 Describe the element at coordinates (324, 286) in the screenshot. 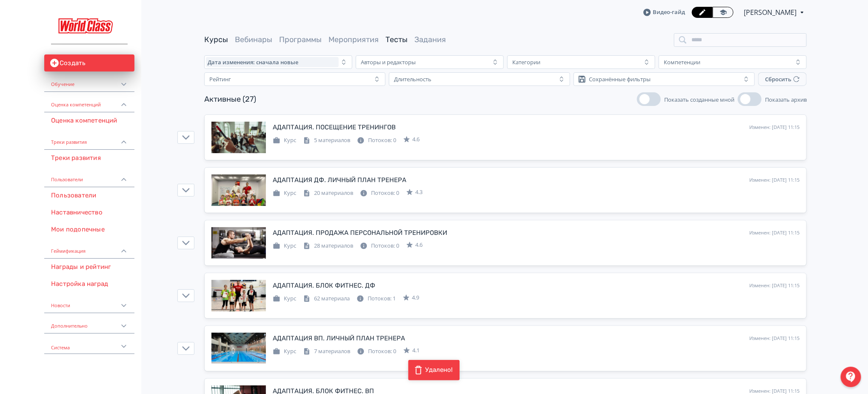

I see `div: АДАПТАЦИЯ. БЛОК ФИТНЕС. ДФ` at that location.